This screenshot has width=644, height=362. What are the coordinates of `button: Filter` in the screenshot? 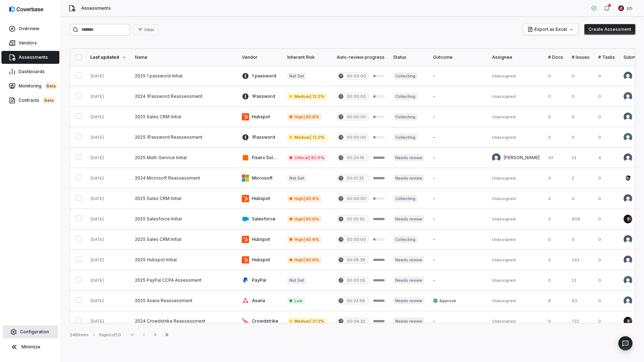 It's located at (146, 30).